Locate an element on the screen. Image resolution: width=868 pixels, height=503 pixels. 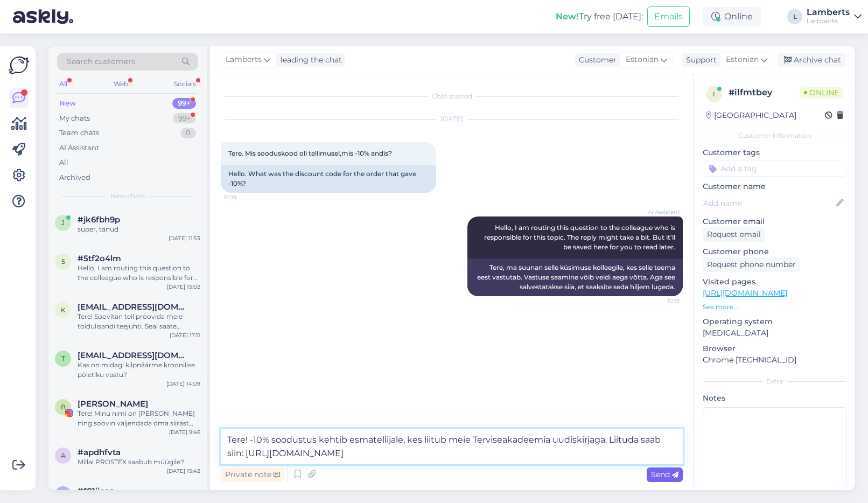
div: Extra is located at coordinates (775, 381).